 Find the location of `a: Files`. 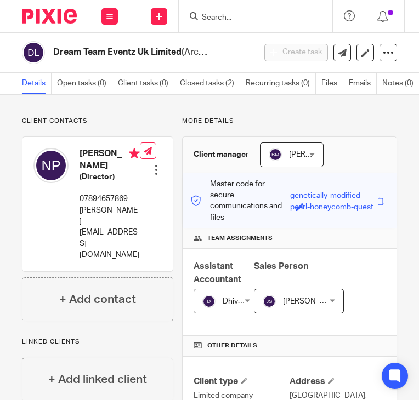

a: Files is located at coordinates (332, 83).